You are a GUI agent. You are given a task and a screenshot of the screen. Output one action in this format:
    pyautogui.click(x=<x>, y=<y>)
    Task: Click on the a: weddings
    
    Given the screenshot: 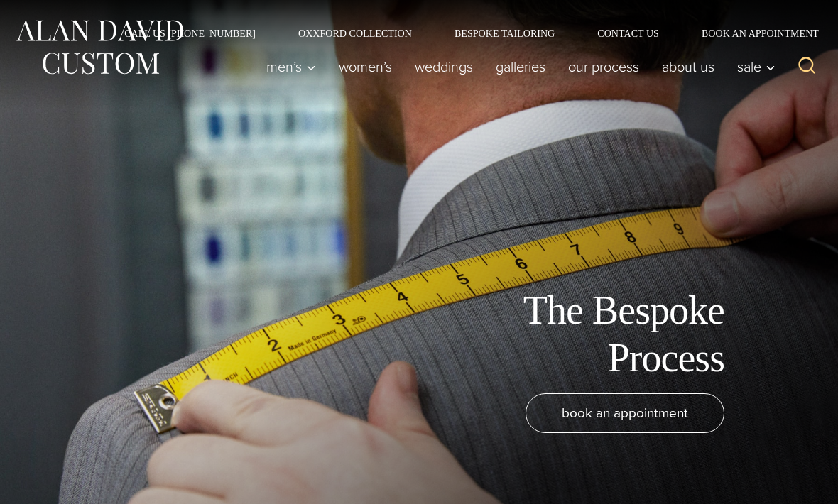 What is the action you would take?
    pyautogui.click(x=444, y=67)
    